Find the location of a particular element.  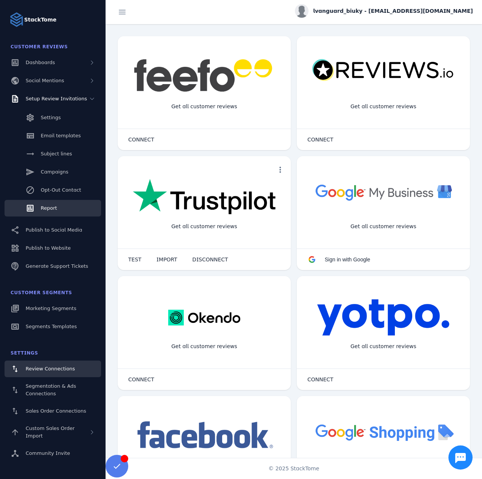

span: TEST is located at coordinates (135, 260).